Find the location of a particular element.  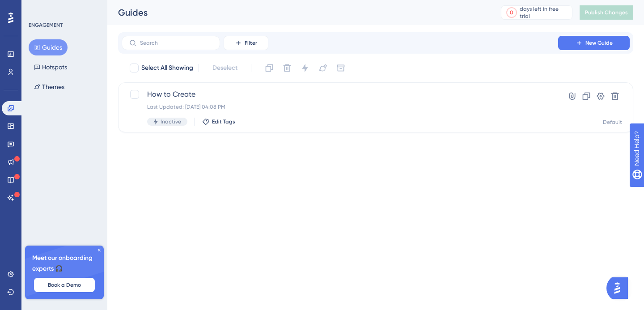

button: Hotspots is located at coordinates (50, 67).